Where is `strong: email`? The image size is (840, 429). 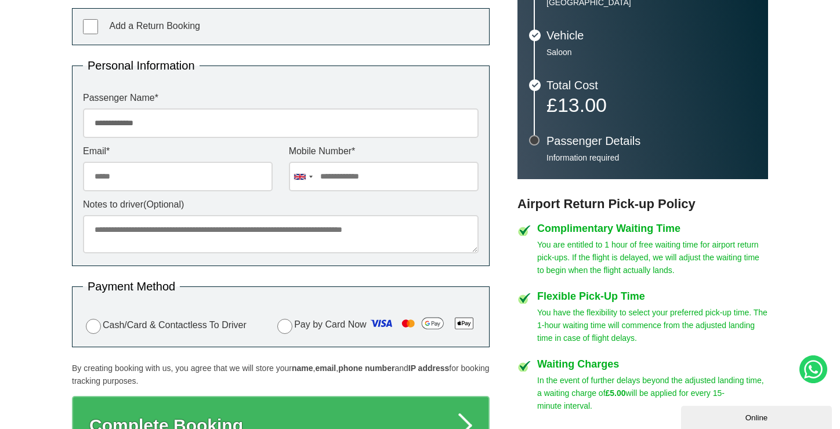 strong: email is located at coordinates (325, 368).